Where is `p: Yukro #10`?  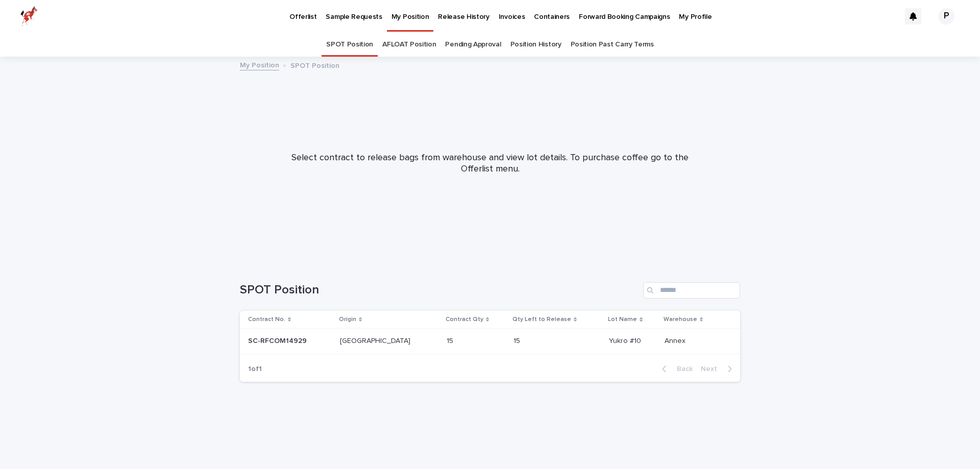
p: Yukro #10 is located at coordinates (626, 340).